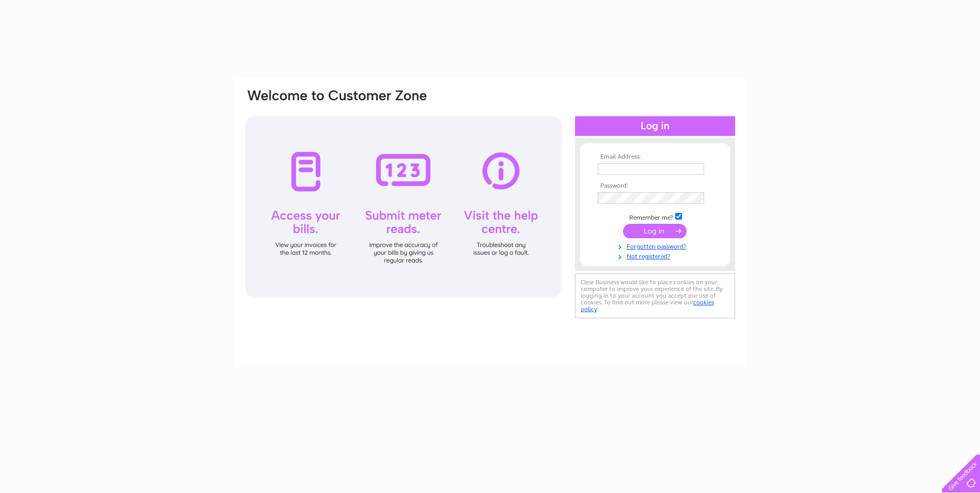 Image resolution: width=980 pixels, height=493 pixels. What do you see at coordinates (655, 217) in the screenshot?
I see `td: Remember me?` at bounding box center [655, 217].